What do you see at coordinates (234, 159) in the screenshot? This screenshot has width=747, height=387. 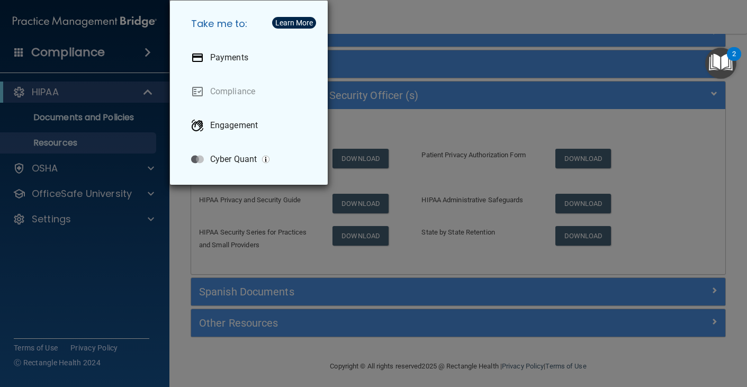 I see `p: Cyber Quant` at bounding box center [234, 159].